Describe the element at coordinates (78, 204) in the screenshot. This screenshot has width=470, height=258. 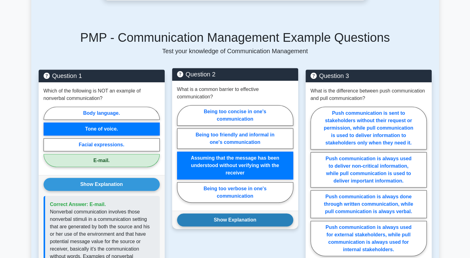
I see `span: Correct Answer: E-mail.` at that location.